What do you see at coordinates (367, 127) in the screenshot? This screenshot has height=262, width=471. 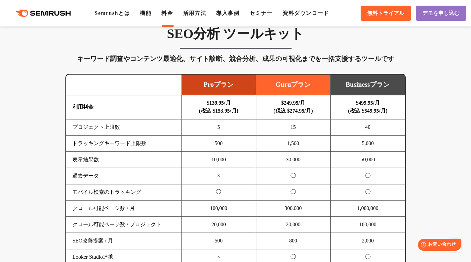 I see `td: 40` at bounding box center [367, 127].